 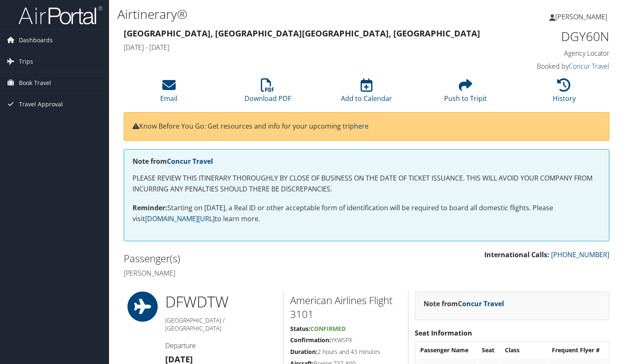 What do you see at coordinates (366, 183) in the screenshot?
I see `p: PLEASE REVIEW THIS ITINERARY THOROUGHLY BY CLOSE OF BUSINESS ON THE DATE OF TICKET ISSUANCE. THIS...` at bounding box center [366, 183].